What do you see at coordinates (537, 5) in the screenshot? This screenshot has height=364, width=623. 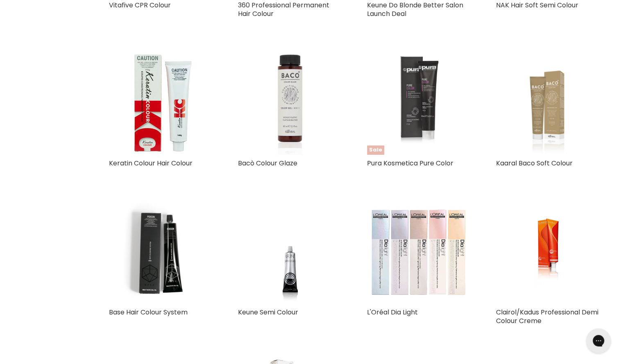 I see `a: NAK Hair Soft Semi Colour` at bounding box center [537, 5].